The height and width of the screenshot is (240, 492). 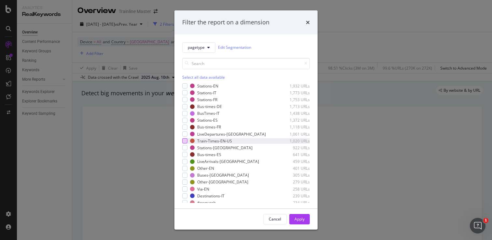 I want to click on div: 922 URLs, so click(x=294, y=148).